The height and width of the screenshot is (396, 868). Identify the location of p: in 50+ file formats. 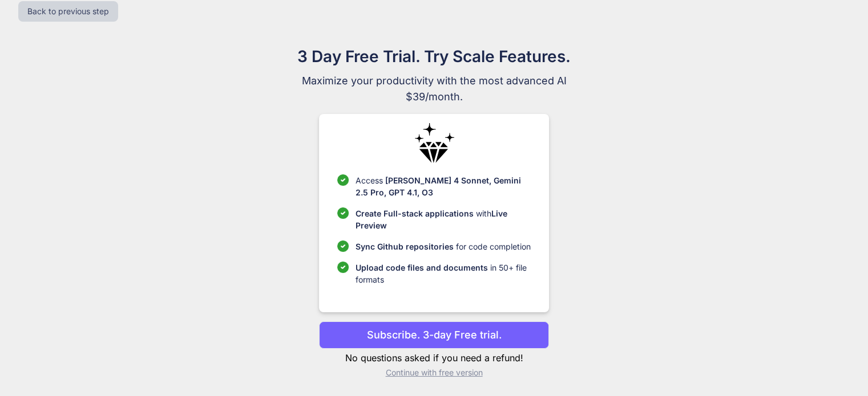
(443, 274).